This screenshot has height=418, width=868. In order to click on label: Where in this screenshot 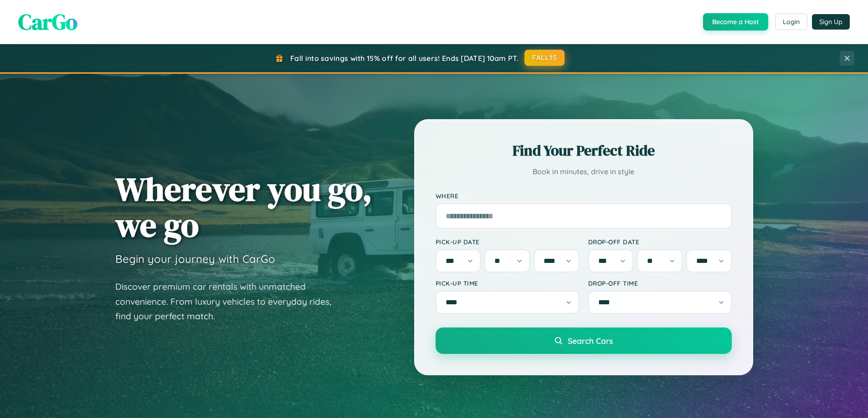, I will do `click(584, 196)`.